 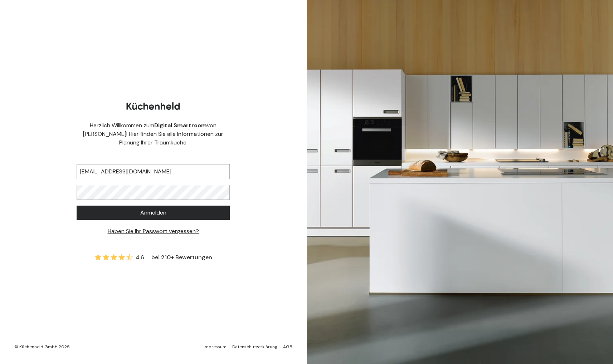 I want to click on button: Anmelden, so click(x=153, y=213).